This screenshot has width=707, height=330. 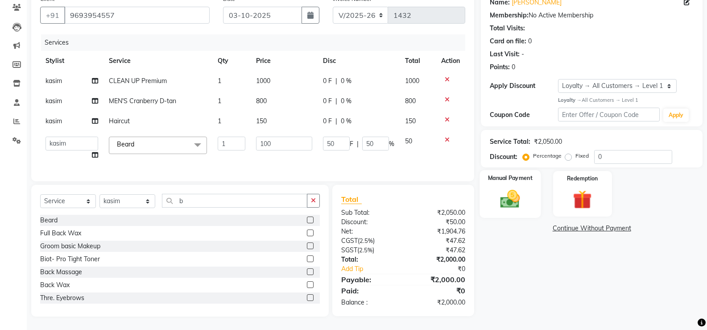 What do you see at coordinates (438, 222) in the screenshot?
I see `div: ₹50.00` at bounding box center [438, 222].